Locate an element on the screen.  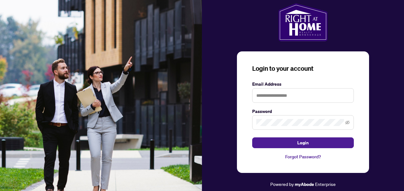
span: eye-invisible is located at coordinates (347, 123).